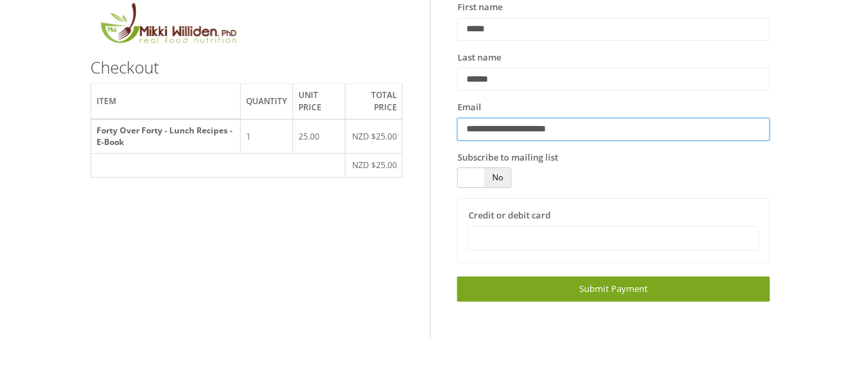  I want to click on span: No, so click(497, 177).